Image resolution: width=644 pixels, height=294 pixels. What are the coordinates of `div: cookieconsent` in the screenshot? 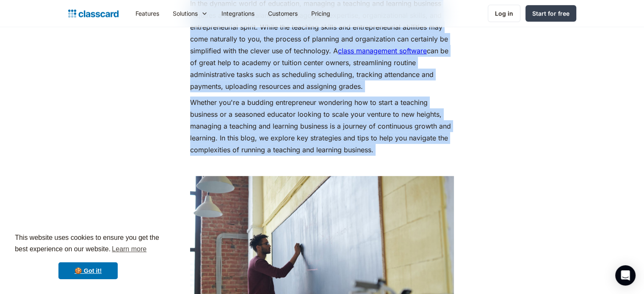 It's located at (88, 256).